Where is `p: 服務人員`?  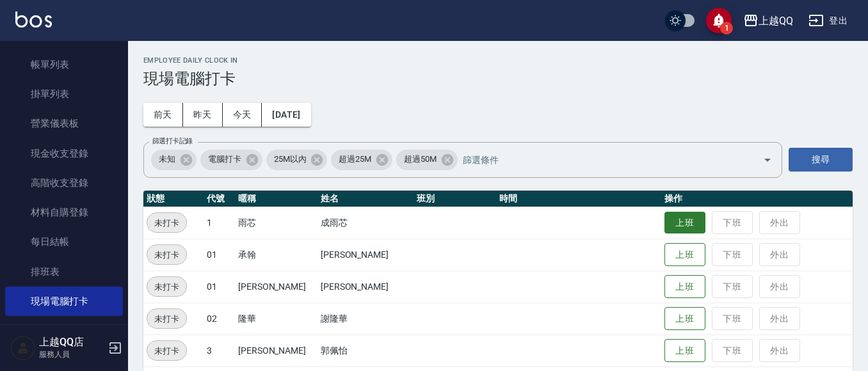
p: 服務人員 is located at coordinates (72, 355).